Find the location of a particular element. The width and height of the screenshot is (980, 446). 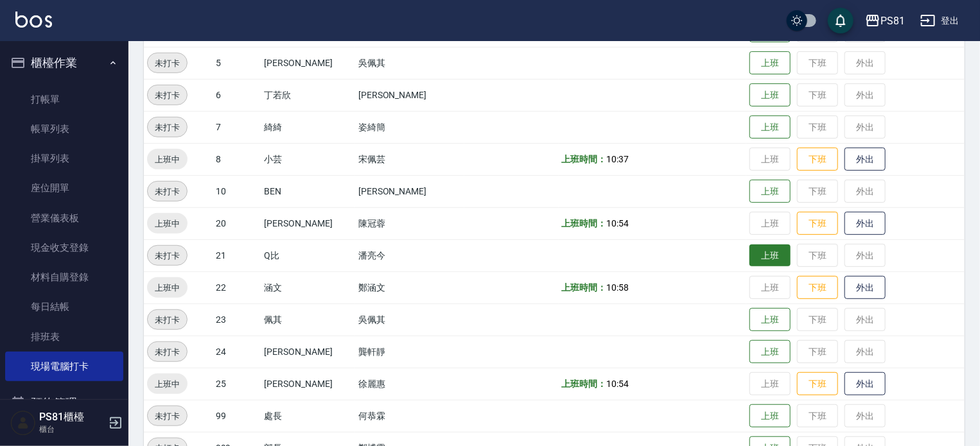

button: save is located at coordinates (840, 20).